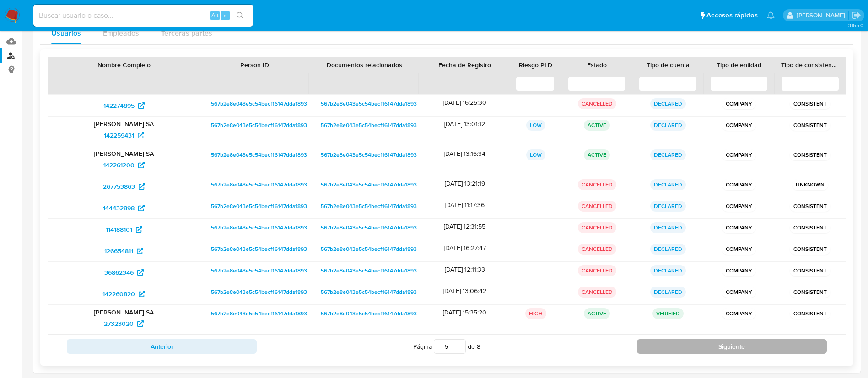 The image size is (868, 378). I want to click on span: Alt, so click(215, 15).